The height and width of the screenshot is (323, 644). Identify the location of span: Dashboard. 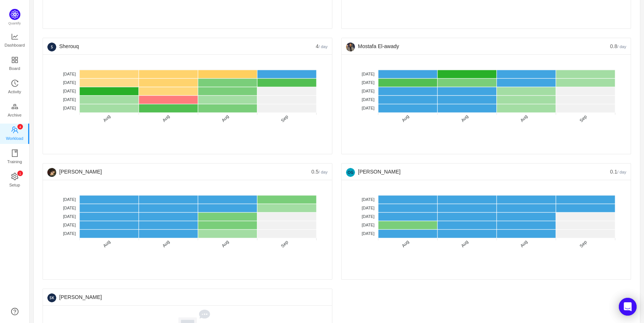
(14, 45).